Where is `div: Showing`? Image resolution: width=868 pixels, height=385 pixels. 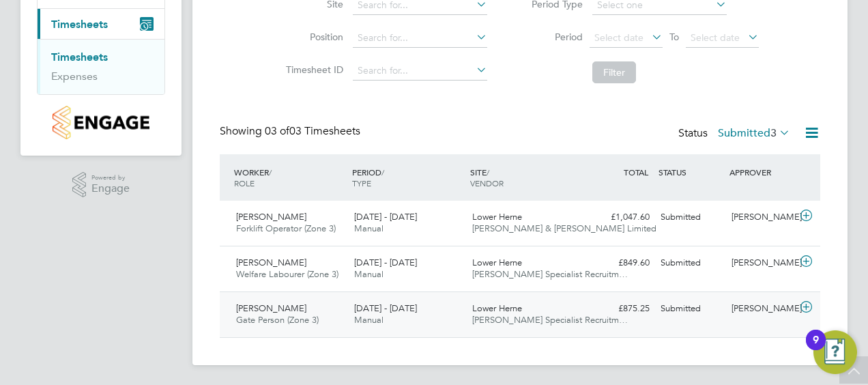 div: Showing is located at coordinates (291, 131).